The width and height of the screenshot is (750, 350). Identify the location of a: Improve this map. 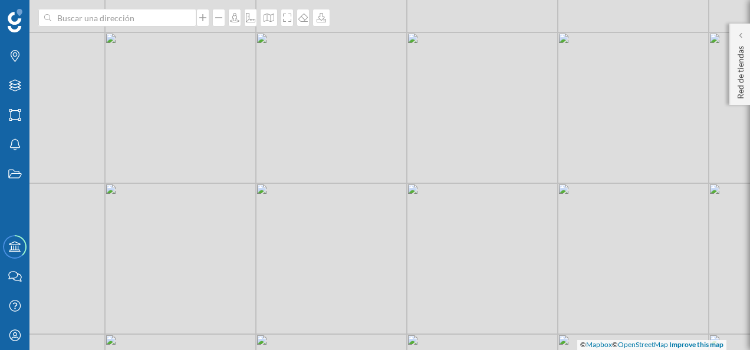
(696, 344).